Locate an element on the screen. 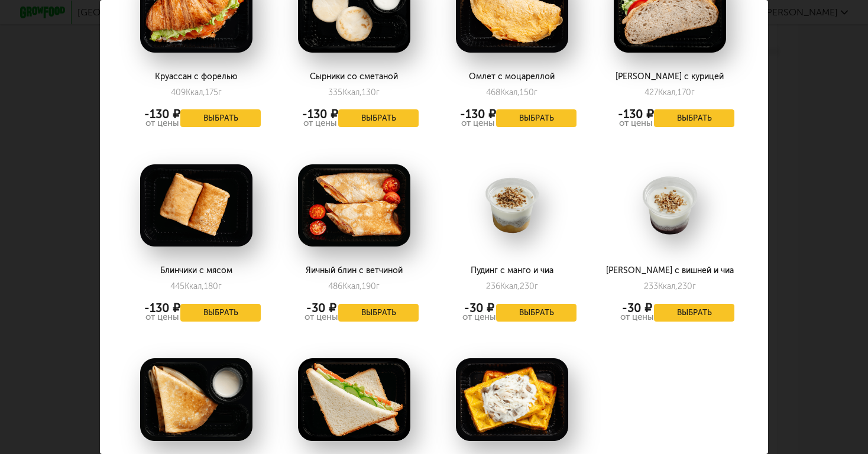 Image resolution: width=868 pixels, height=454 pixels. img: big_8FiWvOwLywH0yZ5V.png is located at coordinates (670, 206).